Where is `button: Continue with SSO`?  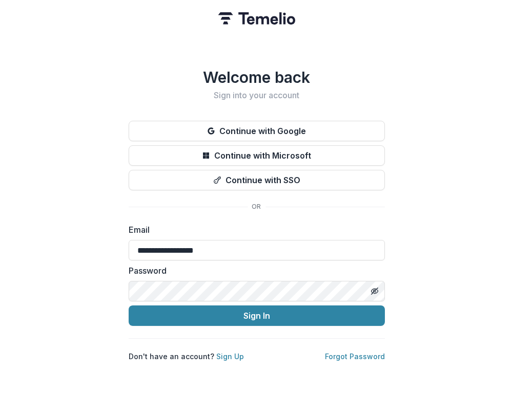 button: Continue with SSO is located at coordinates (257, 180).